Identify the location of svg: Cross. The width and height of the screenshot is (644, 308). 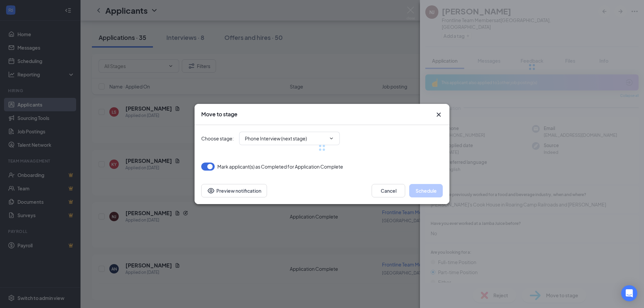
(439, 115).